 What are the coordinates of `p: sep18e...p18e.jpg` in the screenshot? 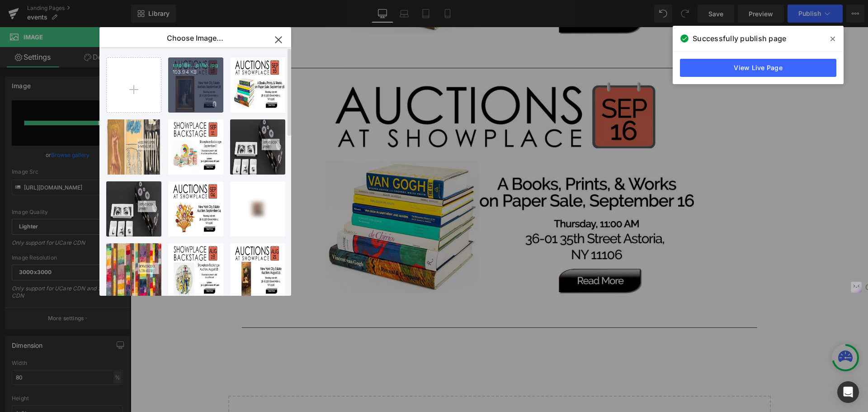 It's located at (196, 65).